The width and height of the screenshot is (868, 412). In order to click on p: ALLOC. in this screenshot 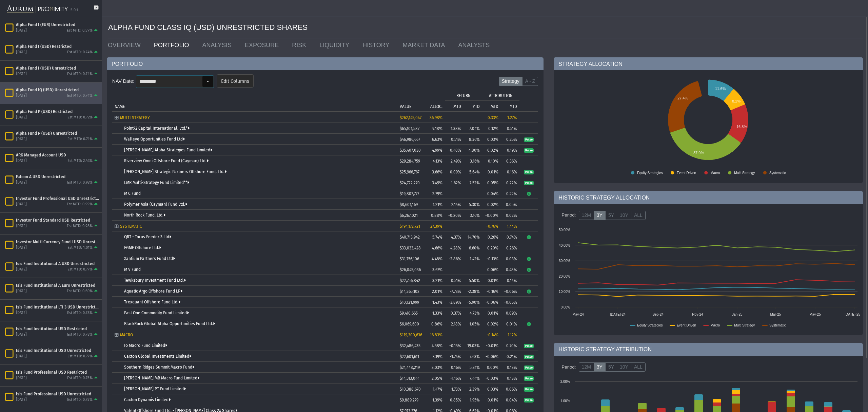, I will do `click(436, 107)`.